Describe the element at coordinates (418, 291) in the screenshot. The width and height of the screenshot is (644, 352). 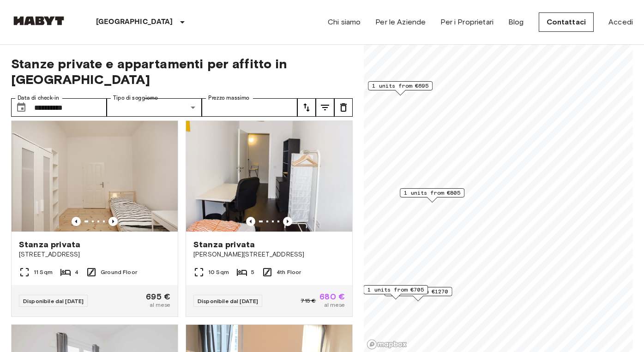
I see `span: 1 units from €1270` at that location.